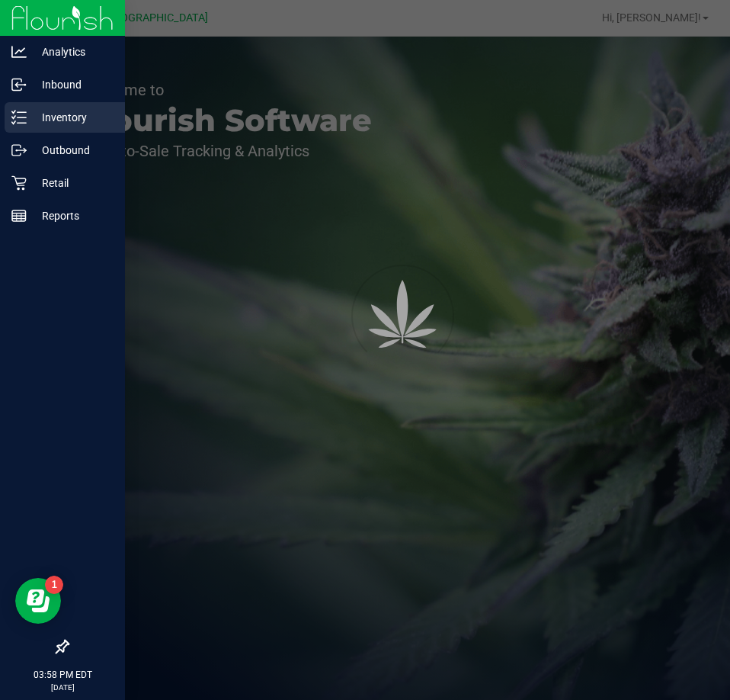  I want to click on inline-svg: Retail, so click(19, 183).